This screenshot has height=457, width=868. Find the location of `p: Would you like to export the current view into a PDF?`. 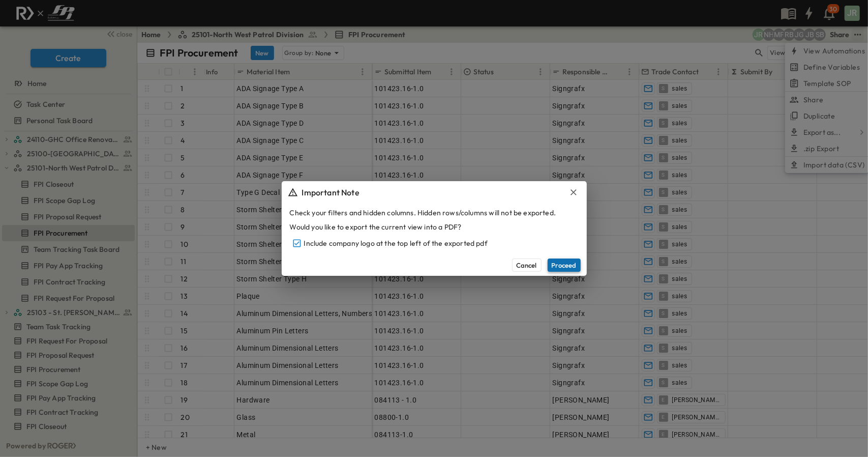

p: Would you like to export the current view into a PDF? is located at coordinates (376, 227).